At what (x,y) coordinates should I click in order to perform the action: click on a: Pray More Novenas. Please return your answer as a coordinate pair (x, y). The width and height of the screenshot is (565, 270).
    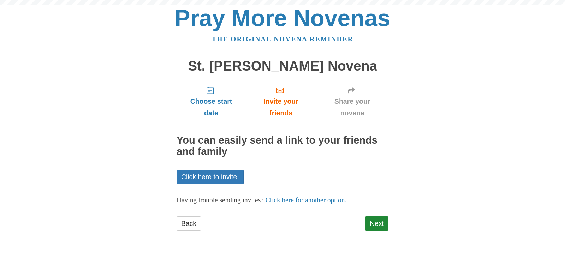
    Looking at the image, I should click on (283, 18).